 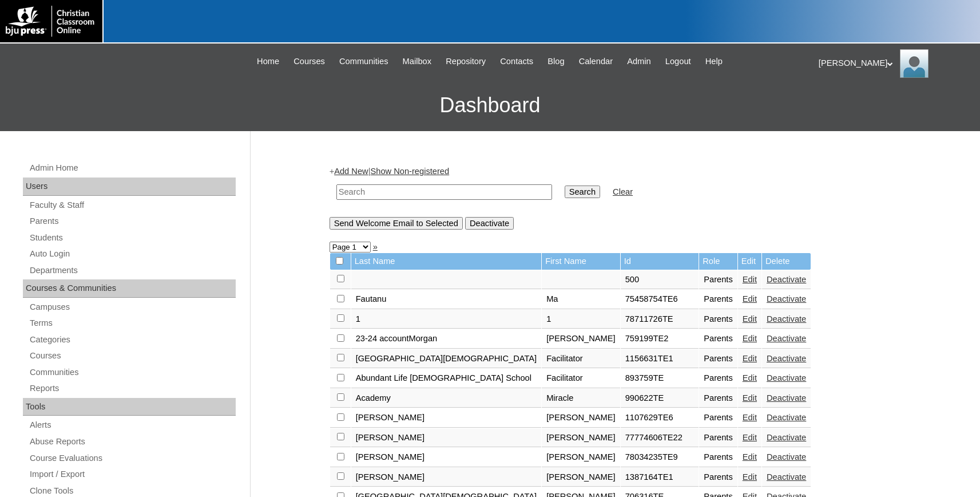 What do you see at coordinates (132, 322) in the screenshot?
I see `a: Terms` at bounding box center [132, 322].